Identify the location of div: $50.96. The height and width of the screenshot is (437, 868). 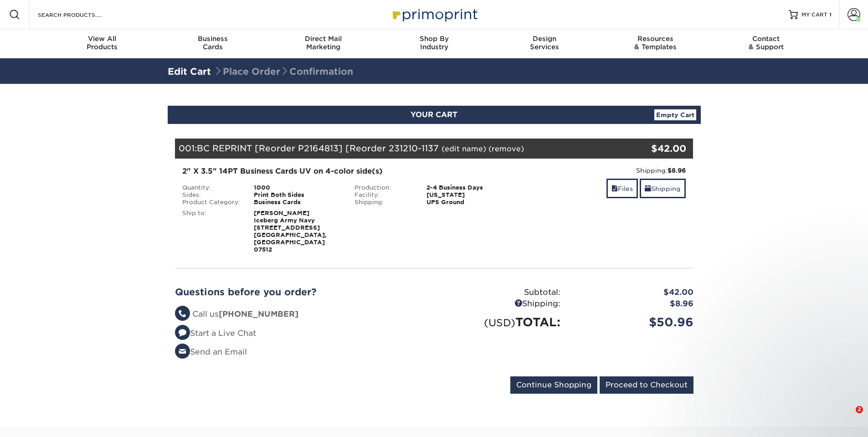
(634, 322).